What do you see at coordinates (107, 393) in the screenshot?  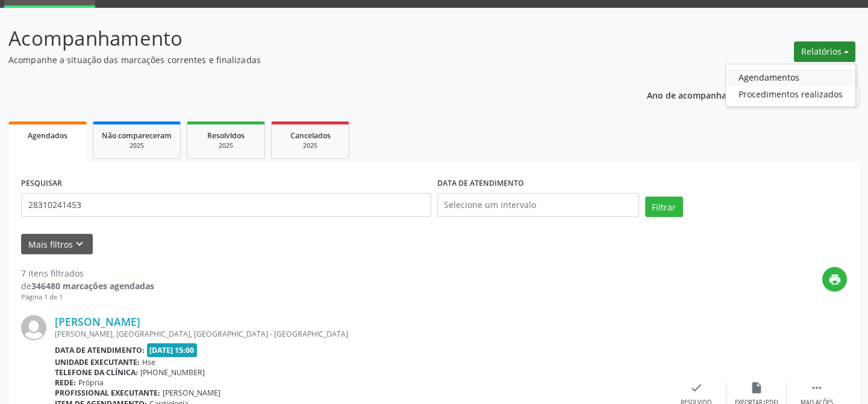 I see `b: Profissional executante:` at bounding box center [107, 393].